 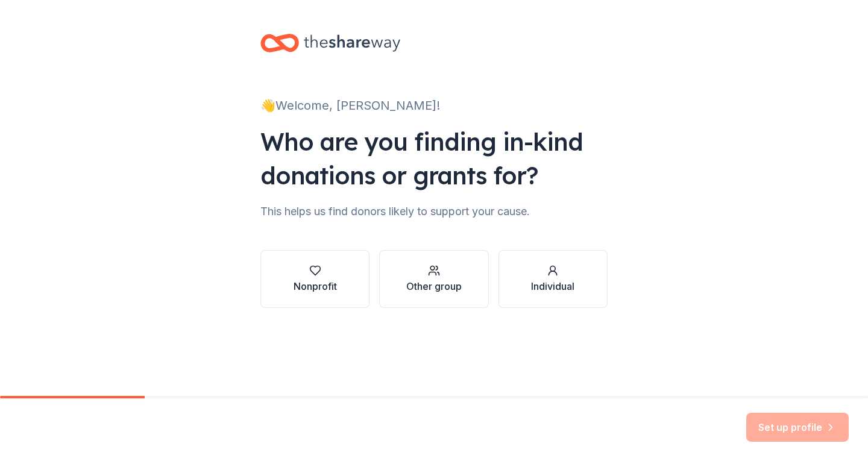 What do you see at coordinates (315, 286) in the screenshot?
I see `div: Nonprofit` at bounding box center [315, 286].